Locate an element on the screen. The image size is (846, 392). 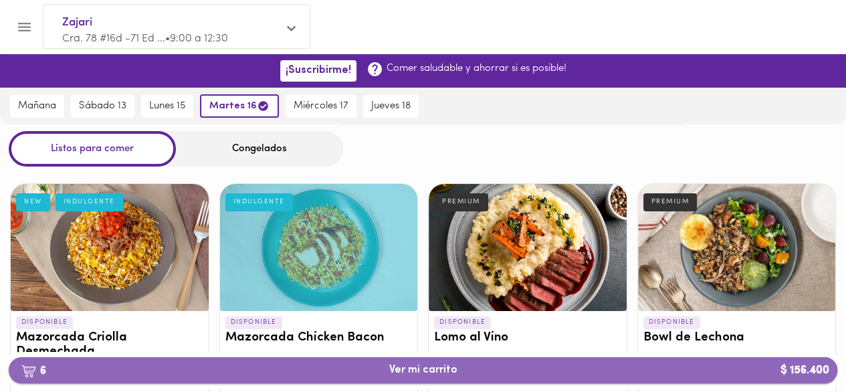
p: Comer saludable y ahorrar si es posible! is located at coordinates (476, 68).